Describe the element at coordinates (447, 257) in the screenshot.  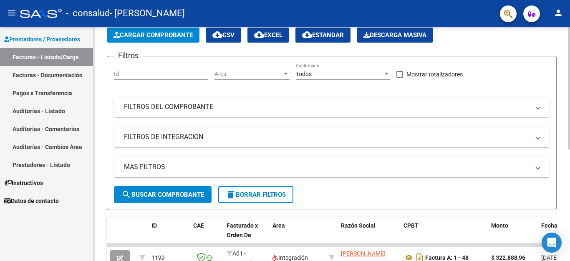
I see `strong: Factura A: 1 - 48` at that location.